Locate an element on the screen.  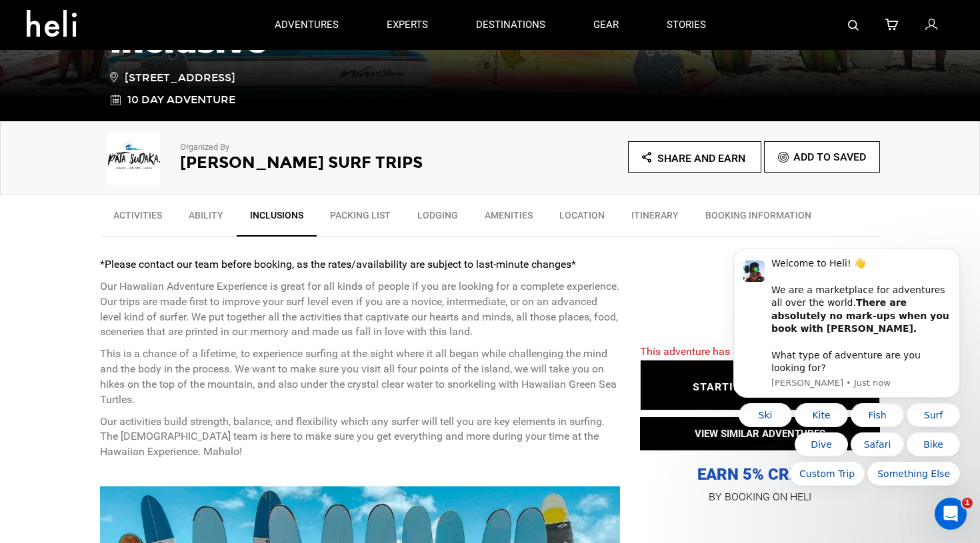
a: Packing List is located at coordinates (360, 219).